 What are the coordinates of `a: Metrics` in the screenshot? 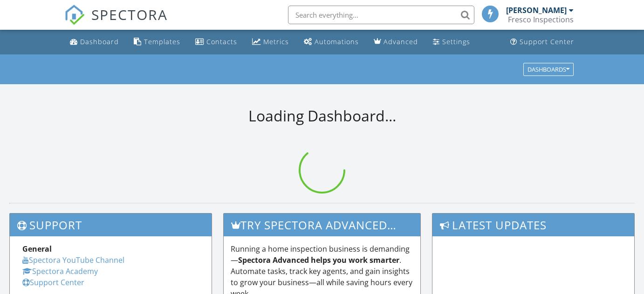 It's located at (270, 42).